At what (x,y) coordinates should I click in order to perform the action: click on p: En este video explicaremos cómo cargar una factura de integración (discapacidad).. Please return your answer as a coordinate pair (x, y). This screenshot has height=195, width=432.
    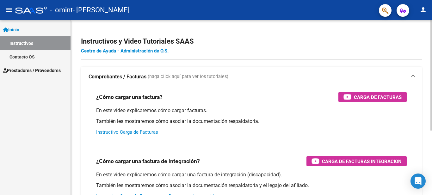
    Looking at the image, I should click on (251, 175).